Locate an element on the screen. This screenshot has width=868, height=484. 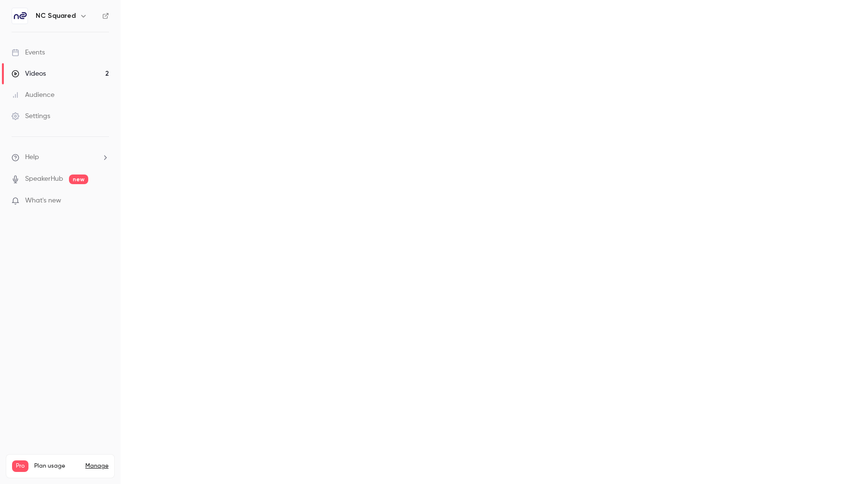
span: Help is located at coordinates (32, 157).